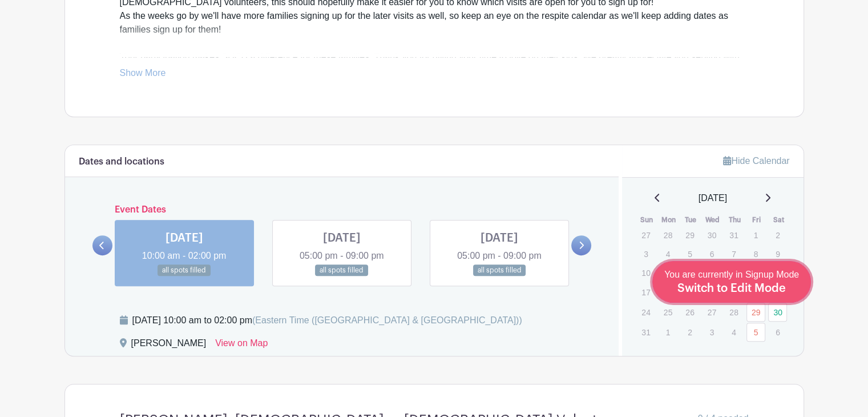 The width and height of the screenshot is (868, 417). What do you see at coordinates (732, 288) in the screenshot?
I see `span: Switch to Edit Mode` at bounding box center [732, 288].